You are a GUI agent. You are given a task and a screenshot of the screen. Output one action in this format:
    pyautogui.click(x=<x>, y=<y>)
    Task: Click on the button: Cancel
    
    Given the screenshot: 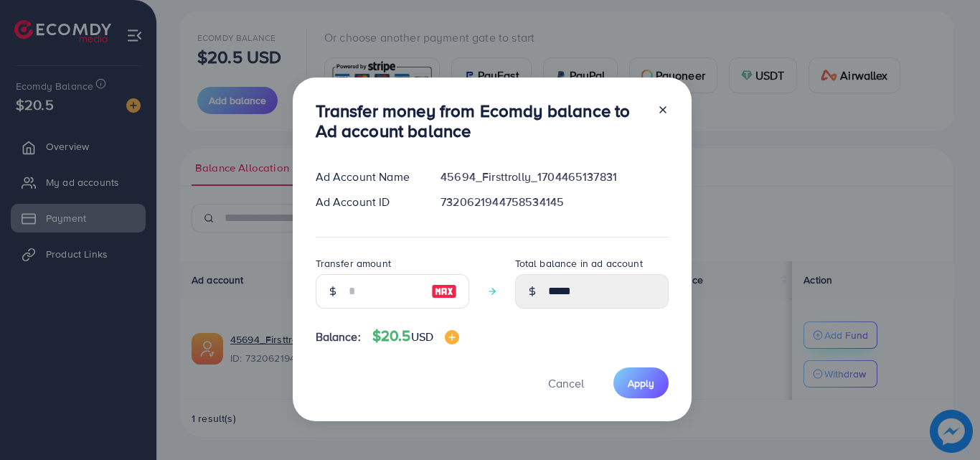 What is the action you would take?
    pyautogui.click(x=566, y=383)
    